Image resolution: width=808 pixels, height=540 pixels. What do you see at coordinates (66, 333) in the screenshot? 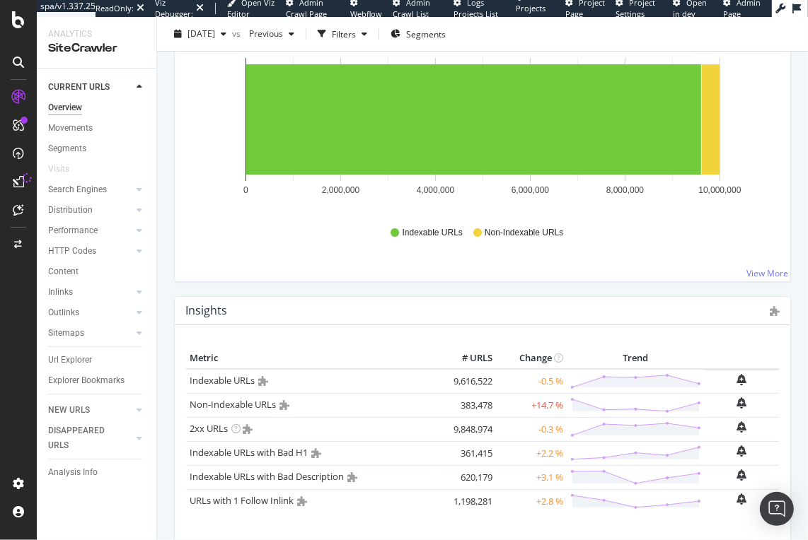
I see `div: Sitemaps` at bounding box center [66, 333].